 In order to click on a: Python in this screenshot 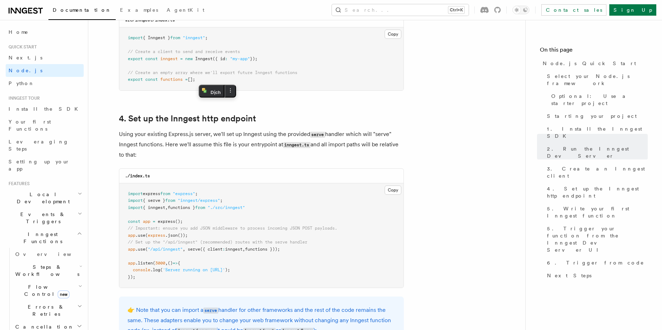, I will do `click(45, 83)`.